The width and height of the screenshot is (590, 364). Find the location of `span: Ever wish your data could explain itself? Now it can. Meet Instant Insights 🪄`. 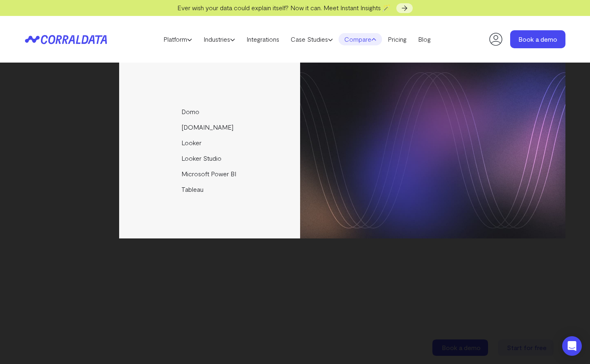

span: Ever wish your data could explain itself? Now it can. Meet Instant Insights 🪄 is located at coordinates (284, 8).